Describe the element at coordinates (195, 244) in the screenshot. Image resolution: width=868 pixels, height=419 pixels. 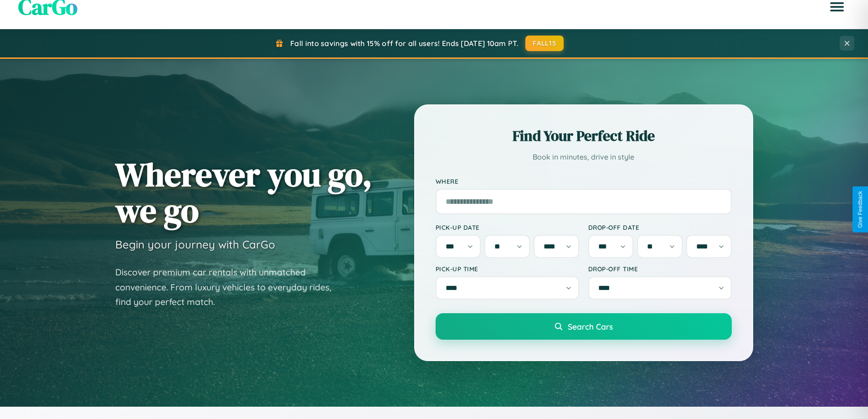
I see `h3: Begin your journey with CarGo` at that location.